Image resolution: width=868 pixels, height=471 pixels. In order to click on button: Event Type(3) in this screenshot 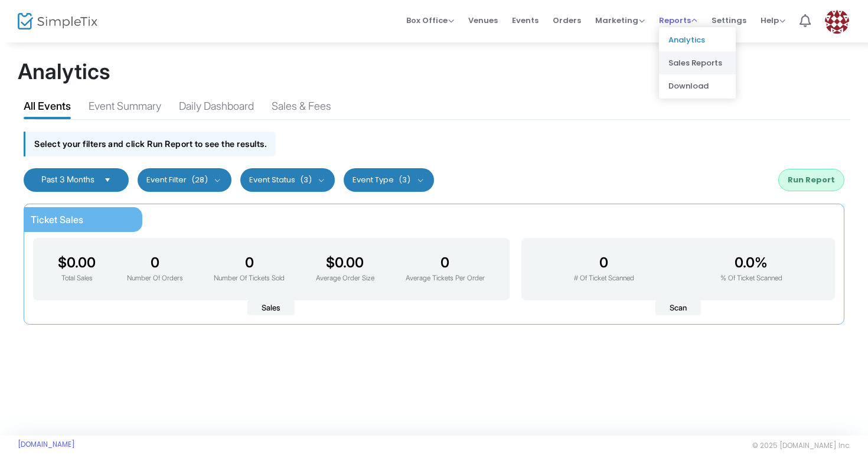, I will do `click(389, 180)`.